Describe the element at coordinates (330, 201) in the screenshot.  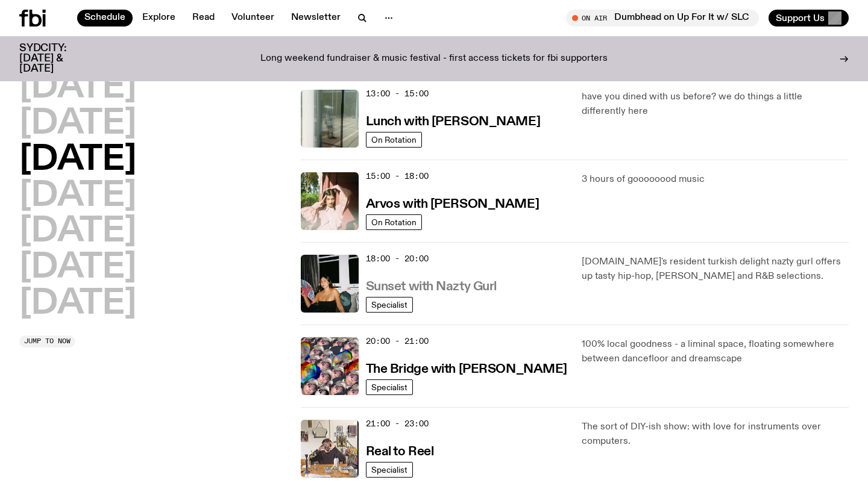
I see `img: Maleeka stands outside on a balcony. She is looking at the camera with a serious expression, and ...` at that location.